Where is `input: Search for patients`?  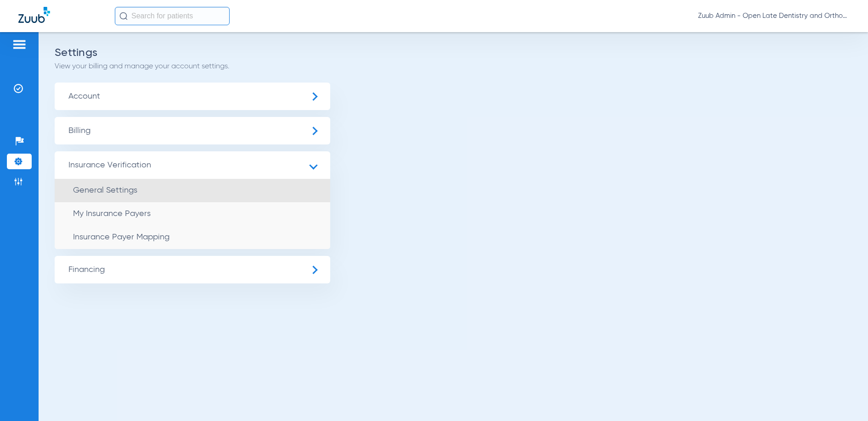 input: Search for patients is located at coordinates (172, 16).